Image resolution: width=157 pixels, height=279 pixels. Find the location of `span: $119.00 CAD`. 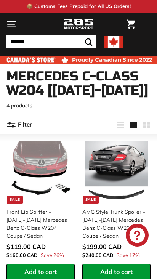

span: $119.00 CAD is located at coordinates (26, 247).